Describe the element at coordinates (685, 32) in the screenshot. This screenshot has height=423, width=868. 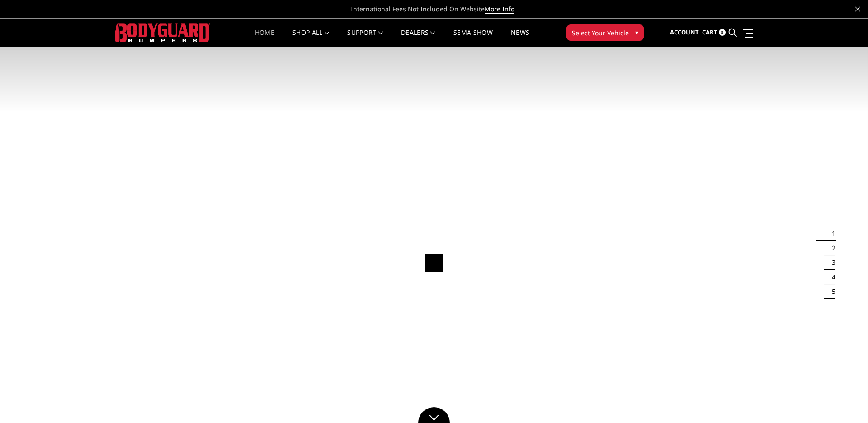
I see `span: Account` at that location.